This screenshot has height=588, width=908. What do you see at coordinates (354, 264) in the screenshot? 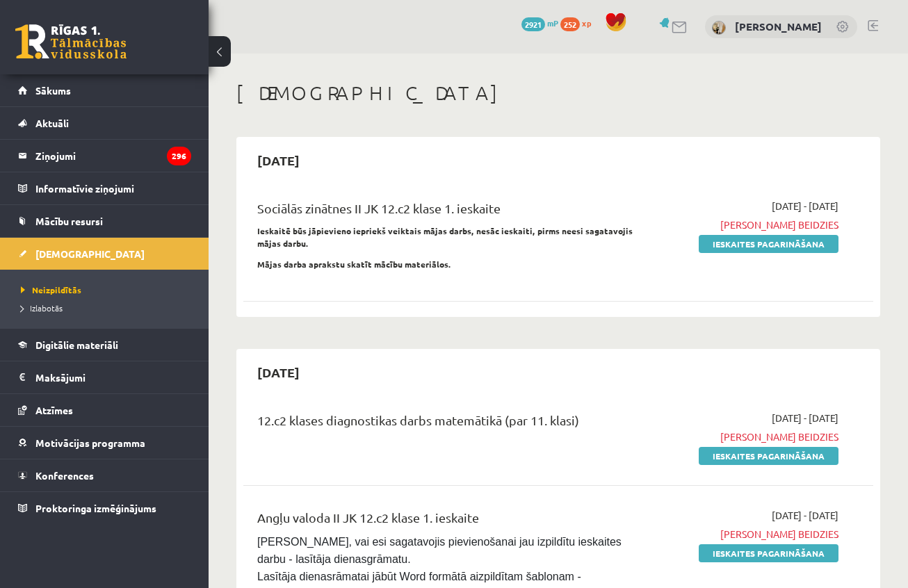
I see `strong: Mājas darba aprakstu skatīt mācību materiālos.` at bounding box center [354, 264].